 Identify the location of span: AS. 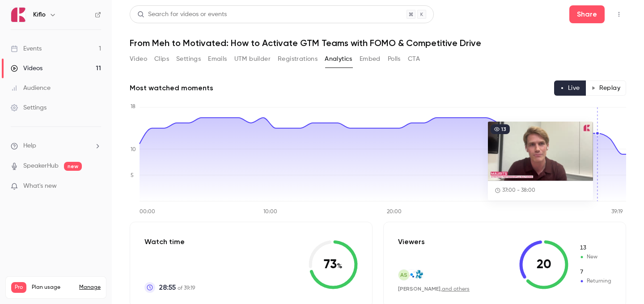
(404, 275).